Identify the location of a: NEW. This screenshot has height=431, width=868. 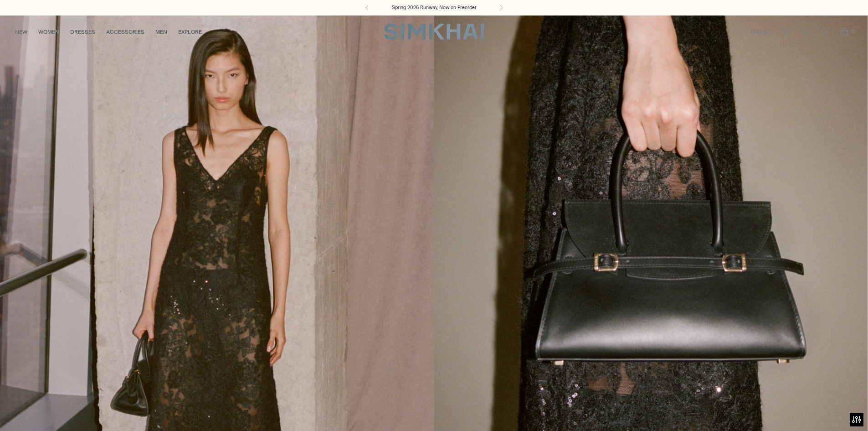
(21, 32).